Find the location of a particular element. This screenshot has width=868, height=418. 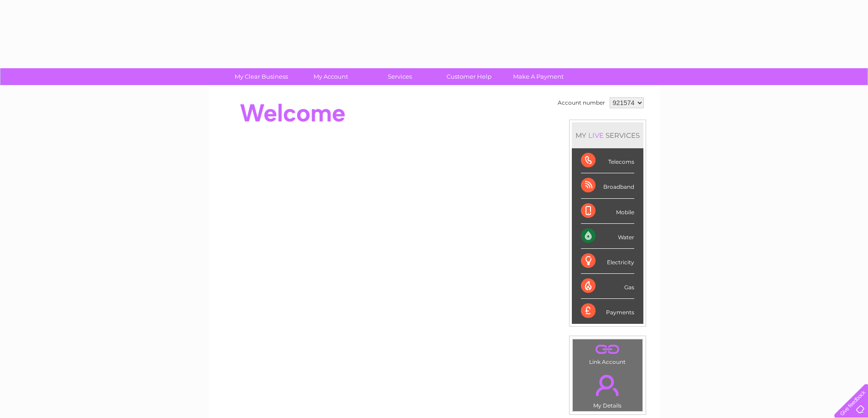

a: Services is located at coordinates (400, 77).